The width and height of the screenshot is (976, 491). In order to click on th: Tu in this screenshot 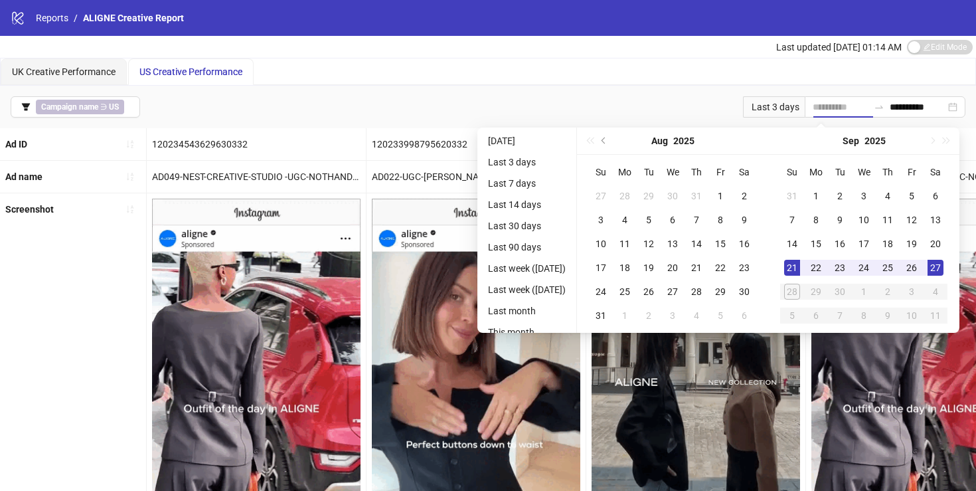, I will do `click(840, 172)`.